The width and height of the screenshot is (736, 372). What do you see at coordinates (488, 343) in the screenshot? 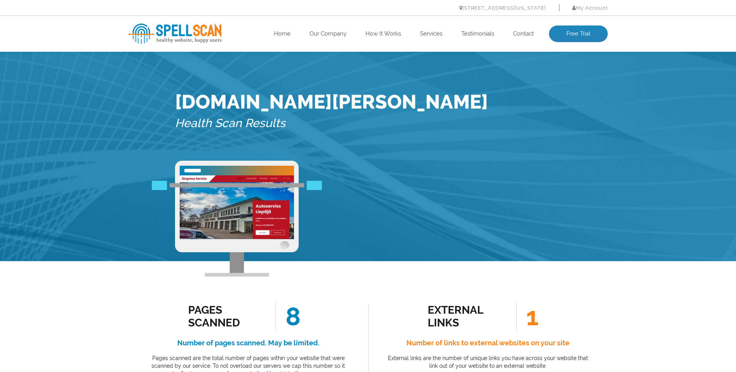
I see `h4: Number of links to external websites on your site` at bounding box center [488, 343].